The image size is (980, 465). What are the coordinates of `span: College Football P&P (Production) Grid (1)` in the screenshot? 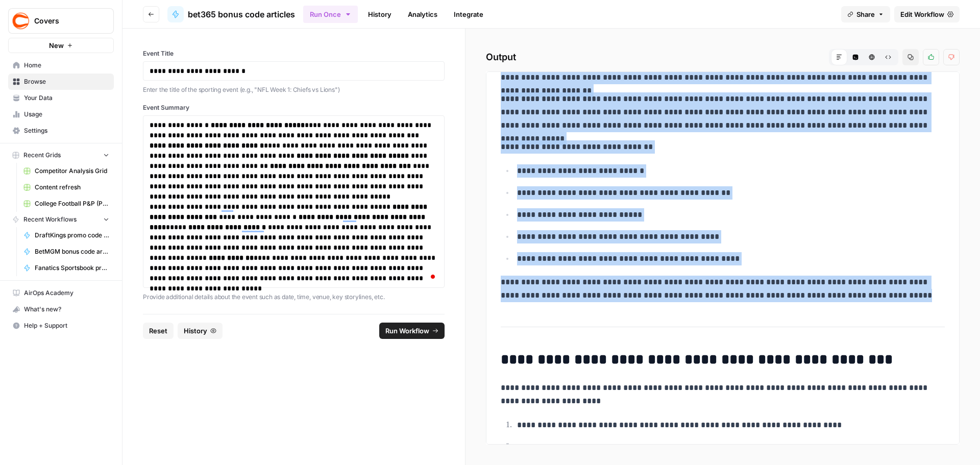 It's located at (72, 203).